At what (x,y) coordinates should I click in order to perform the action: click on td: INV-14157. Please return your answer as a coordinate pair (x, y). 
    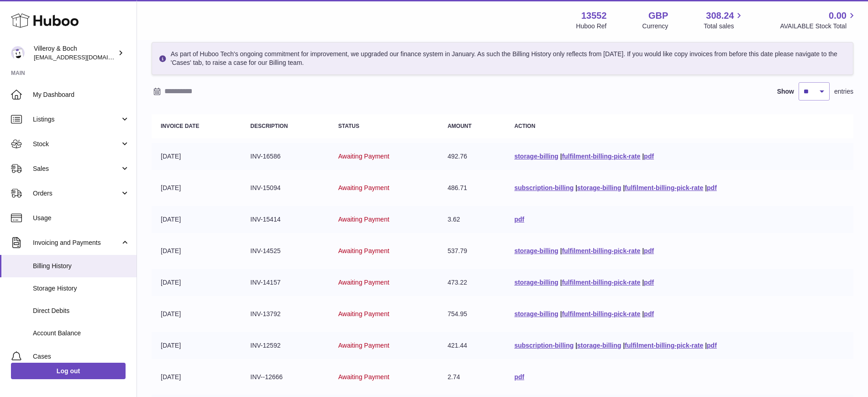
    Looking at the image, I should click on (285, 283).